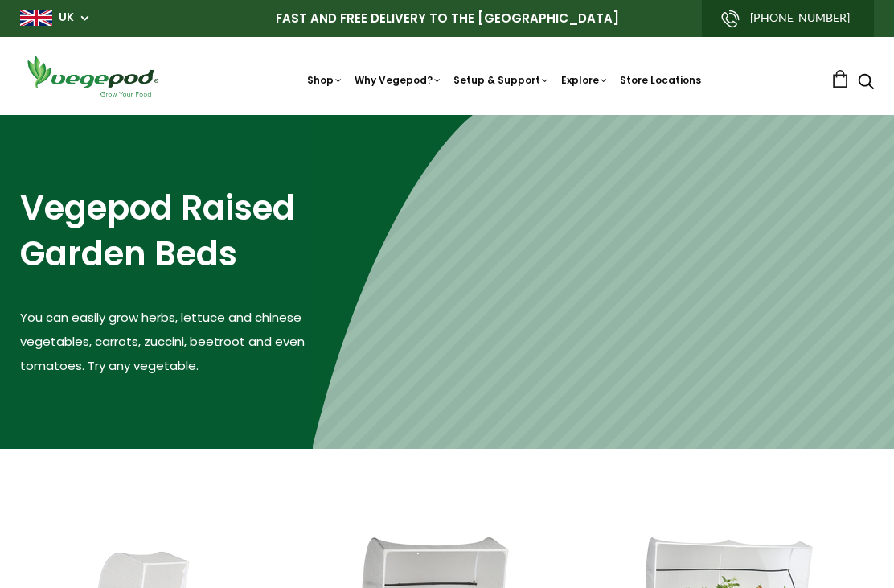 This screenshot has height=588, width=894. What do you see at coordinates (66, 18) in the screenshot?
I see `a: UK` at bounding box center [66, 18].